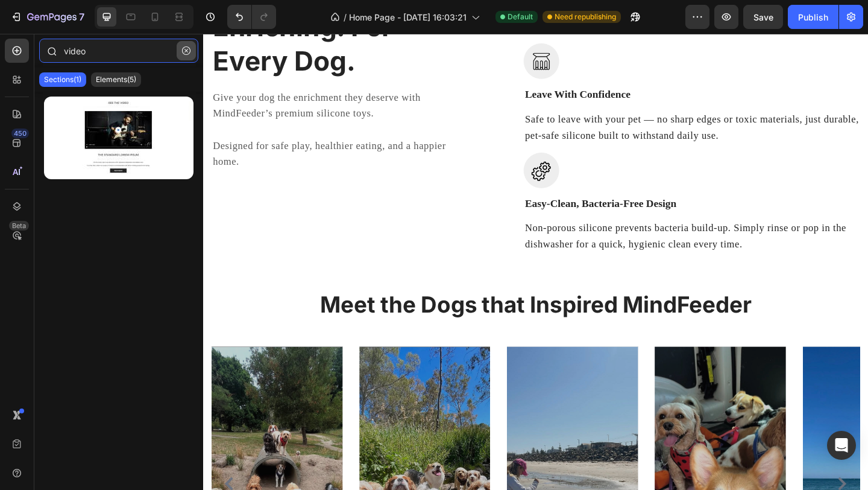 The width and height of the screenshot is (868, 490). What do you see at coordinates (119, 50) in the screenshot?
I see `input: Search Sections & Elements` at bounding box center [119, 50].